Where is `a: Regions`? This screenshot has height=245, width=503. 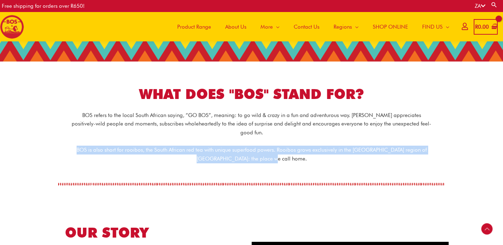
a: Regions is located at coordinates (346, 26).